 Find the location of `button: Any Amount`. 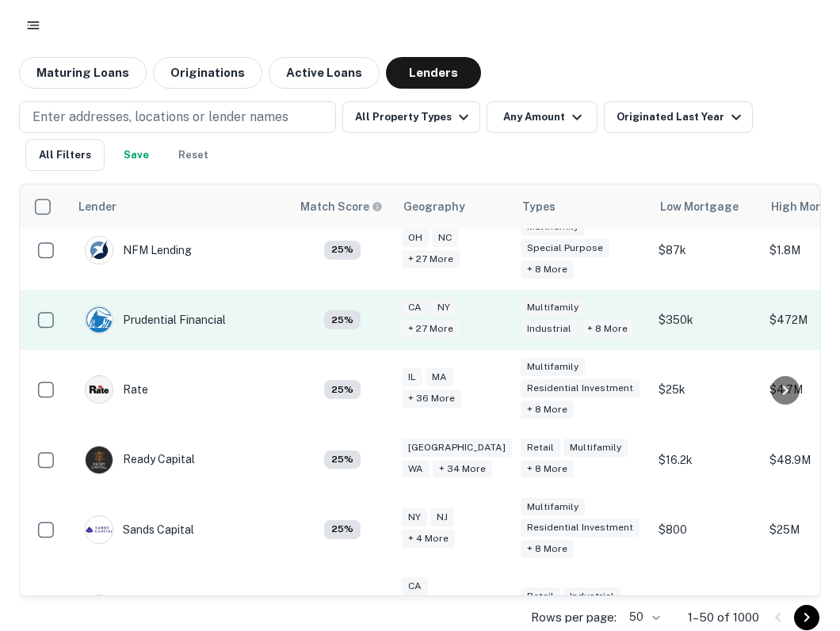

button: Any Amount is located at coordinates (542, 118).